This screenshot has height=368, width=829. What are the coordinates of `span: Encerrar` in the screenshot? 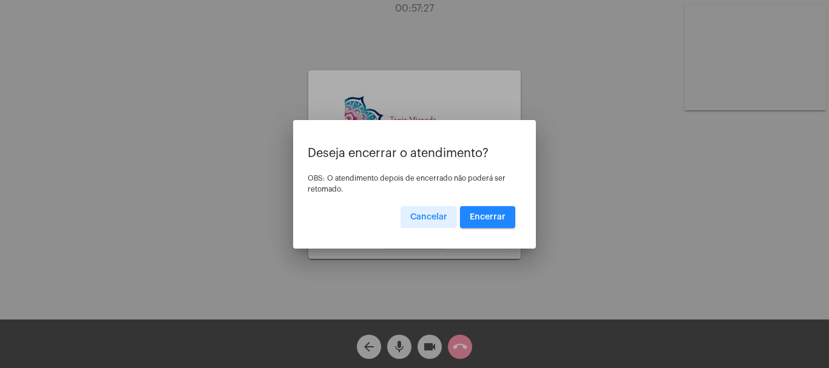 It's located at (487, 217).